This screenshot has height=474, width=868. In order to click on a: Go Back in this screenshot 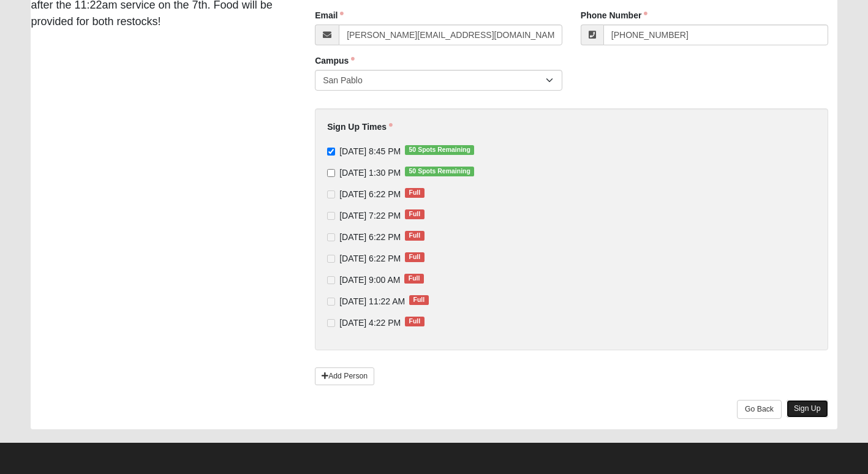, I will do `click(759, 409)`.